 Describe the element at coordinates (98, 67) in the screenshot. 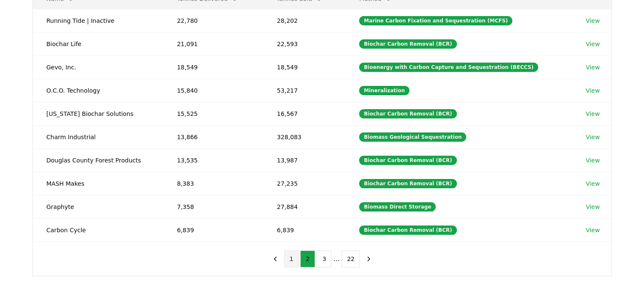

I see `td: Gevo, Inc.` at that location.